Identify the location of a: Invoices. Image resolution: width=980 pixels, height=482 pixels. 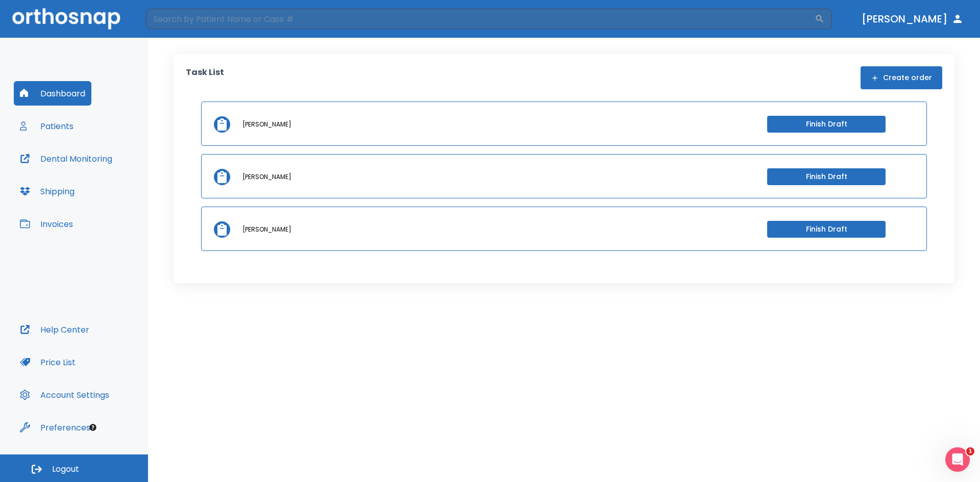
(46, 224).